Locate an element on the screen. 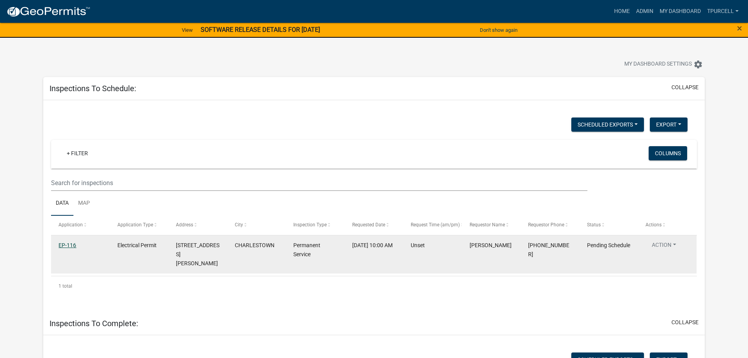 The image size is (748, 358). span: Application Type is located at coordinates (135, 225).